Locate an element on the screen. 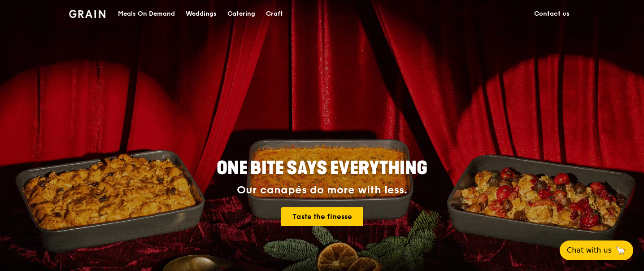  div: Meals On Demand is located at coordinates (146, 14).